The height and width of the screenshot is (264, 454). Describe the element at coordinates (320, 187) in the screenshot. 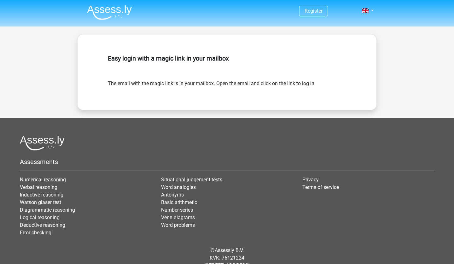

I see `a: Terms of service` at that location.